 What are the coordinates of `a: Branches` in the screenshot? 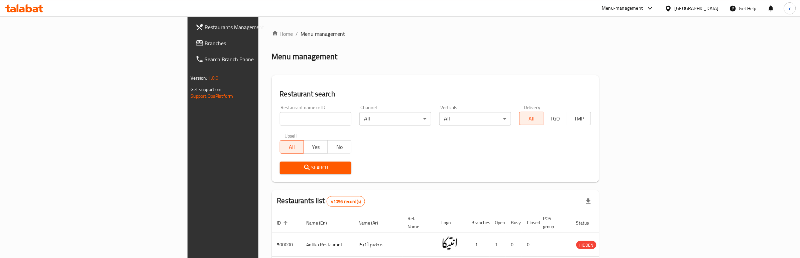 It's located at (256, 43).